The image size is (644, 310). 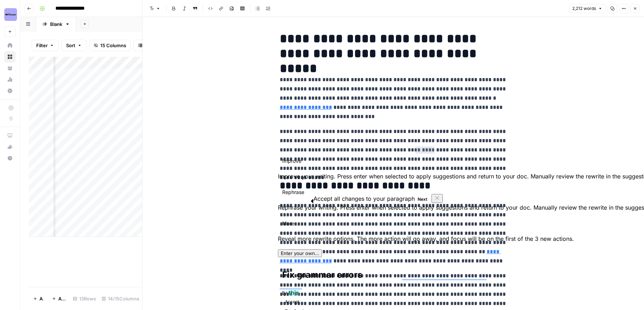 I want to click on div: 13 Rows, so click(x=84, y=299).